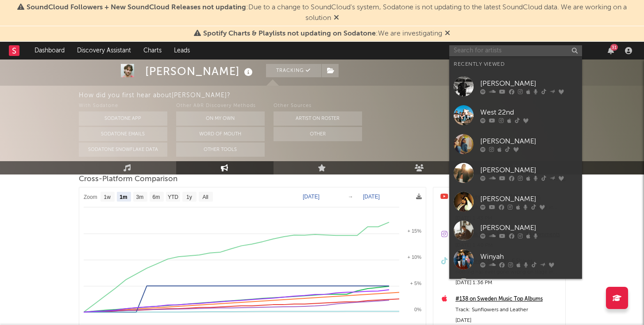 Image resolution: width=644 pixels, height=325 pixels. I want to click on div: 31, so click(615, 47).